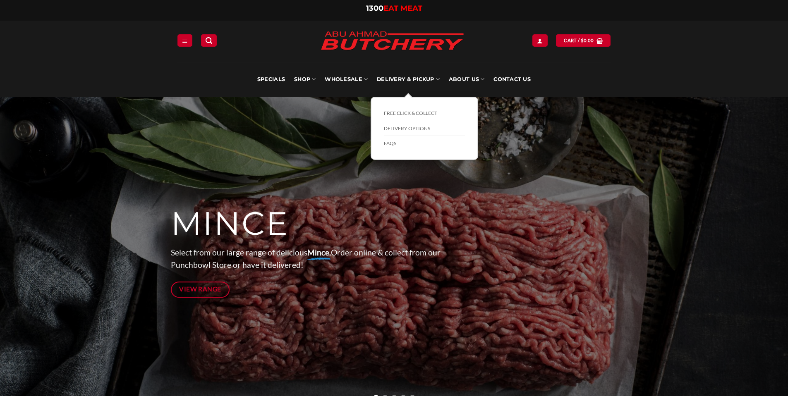 The width and height of the screenshot is (788, 396). I want to click on a: Menu, so click(185, 40).